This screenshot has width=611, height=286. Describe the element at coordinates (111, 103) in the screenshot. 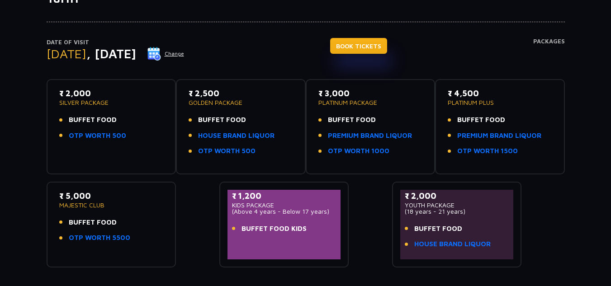

I see `p: SILVER PACKAGE` at that location.